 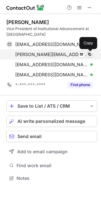 I want to click on span: Find work email, so click(x=55, y=165).